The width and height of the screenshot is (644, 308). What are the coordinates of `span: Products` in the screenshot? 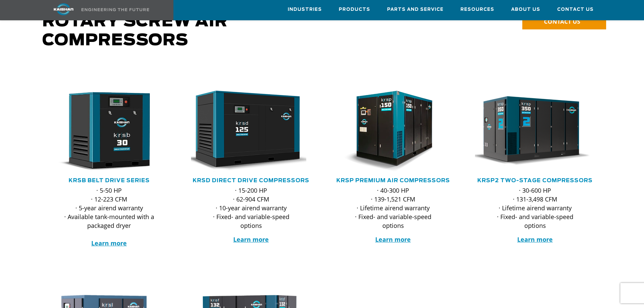 It's located at (354, 10).